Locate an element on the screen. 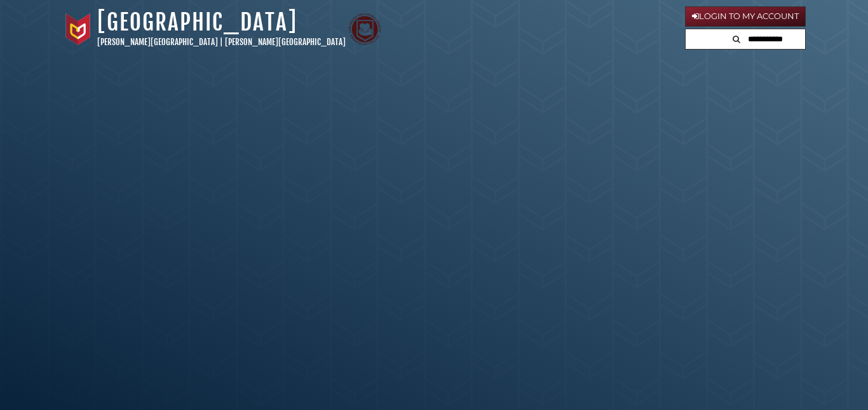 Image resolution: width=868 pixels, height=410 pixels. button: Search is located at coordinates (736, 37).